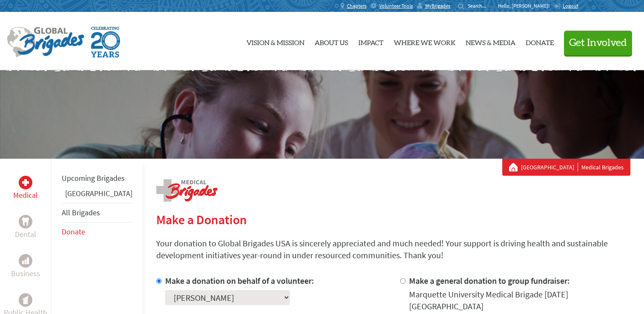 Image resolution: width=644 pixels, height=314 pixels. Describe the element at coordinates (570, 6) in the screenshot. I see `span: Logout` at that location.